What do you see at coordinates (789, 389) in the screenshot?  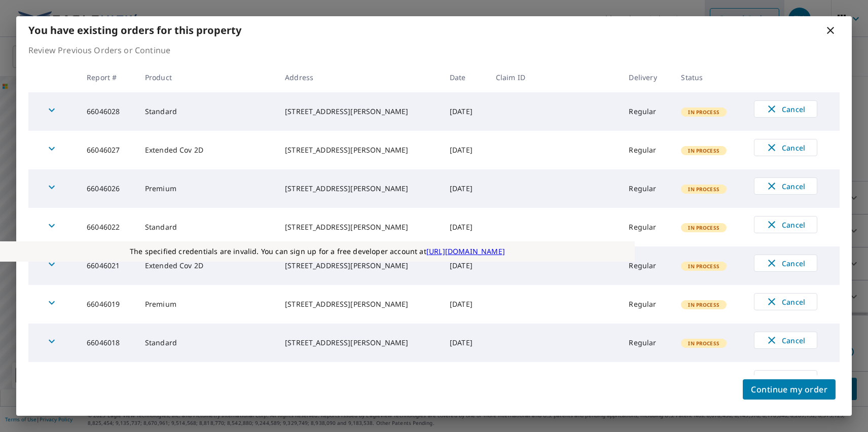 I see `span: Continue my order` at bounding box center [789, 389].